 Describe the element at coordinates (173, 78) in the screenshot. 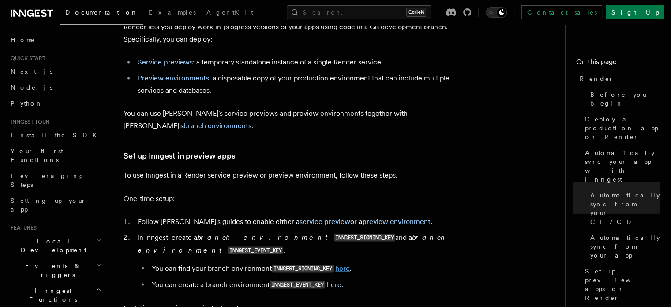

I see `a: Preview environments` at that location.